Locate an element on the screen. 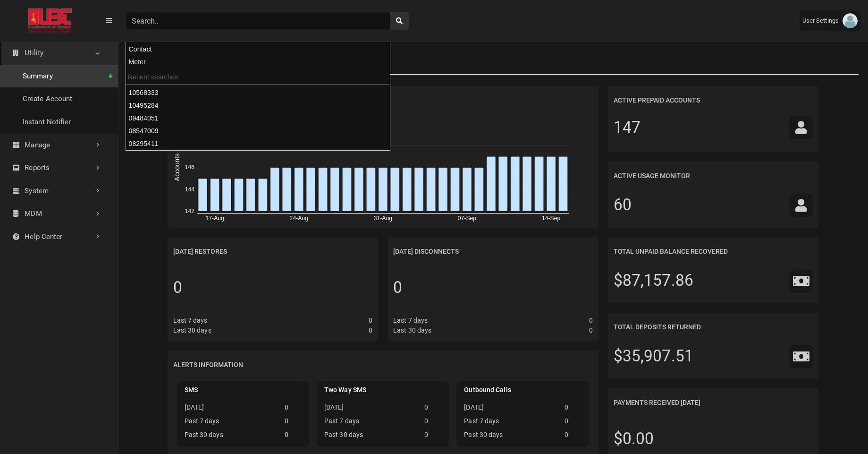 This screenshot has height=454, width=868. div: 60 is located at coordinates (622, 205).